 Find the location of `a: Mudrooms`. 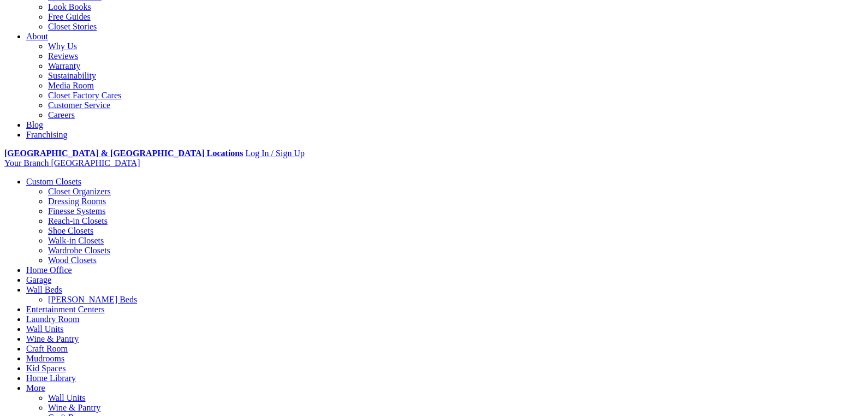

a: Mudrooms is located at coordinates (45, 358).